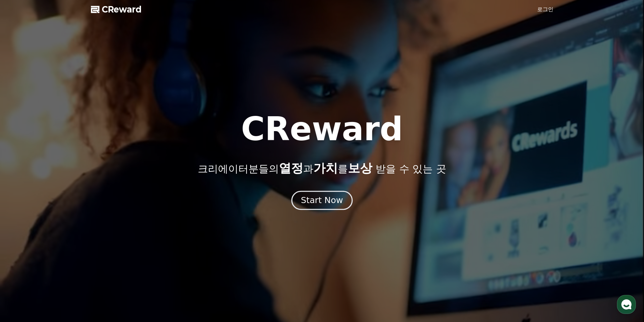  I want to click on a: 설정, so click(109, 222).